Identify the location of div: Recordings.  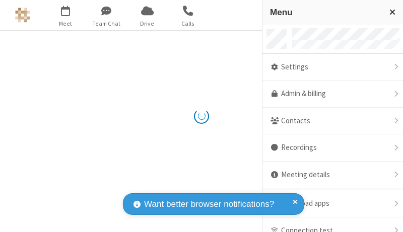
(332, 148).